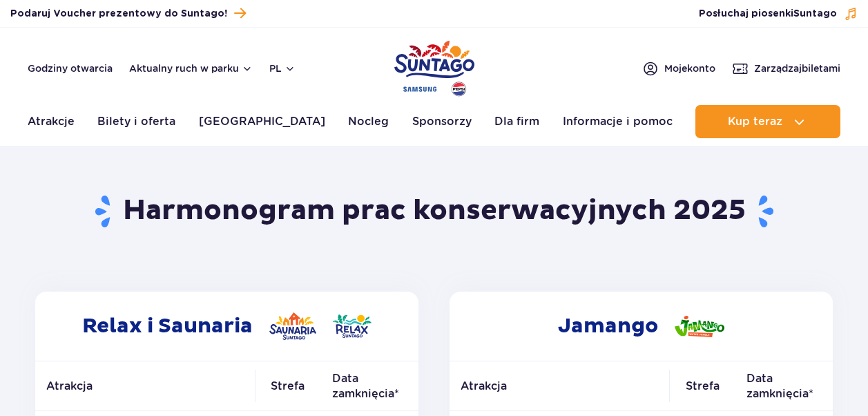 The height and width of the screenshot is (416, 868). I want to click on img: Relax, so click(353, 326).